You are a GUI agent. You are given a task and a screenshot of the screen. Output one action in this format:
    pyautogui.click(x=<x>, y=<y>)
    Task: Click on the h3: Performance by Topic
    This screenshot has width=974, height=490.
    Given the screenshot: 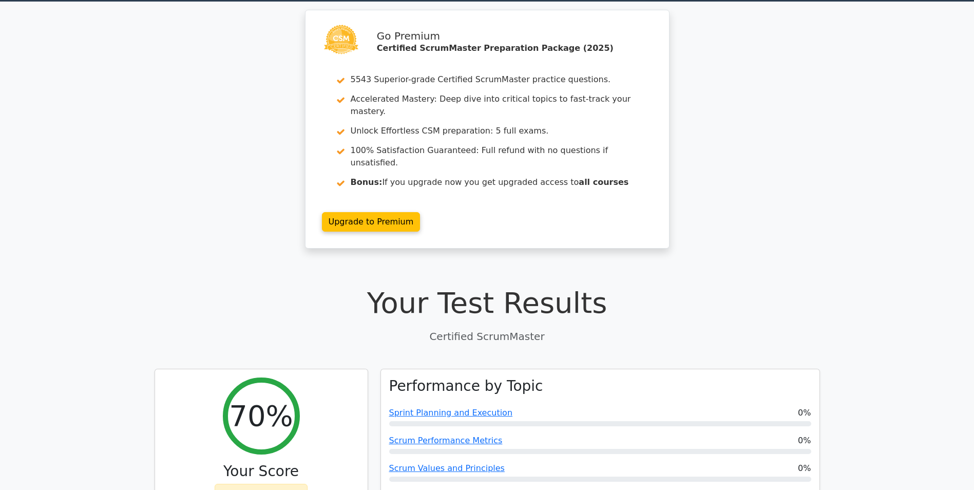 What is the action you would take?
    pyautogui.click(x=466, y=386)
    